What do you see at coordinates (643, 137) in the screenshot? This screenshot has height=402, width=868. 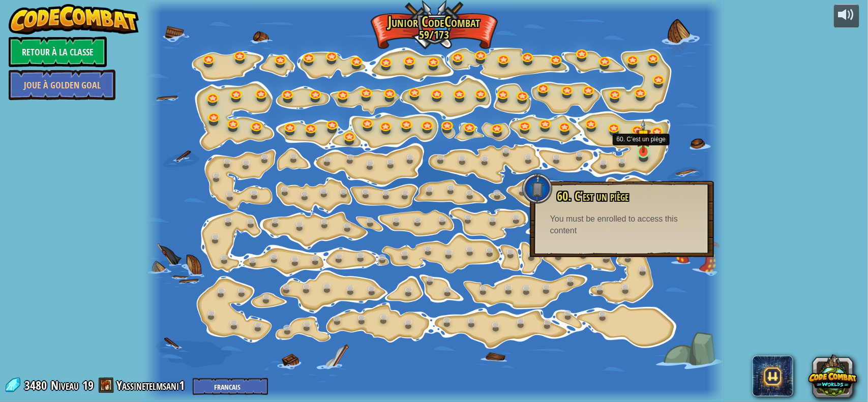 I see `img: level-banner-started.png` at bounding box center [643, 137].